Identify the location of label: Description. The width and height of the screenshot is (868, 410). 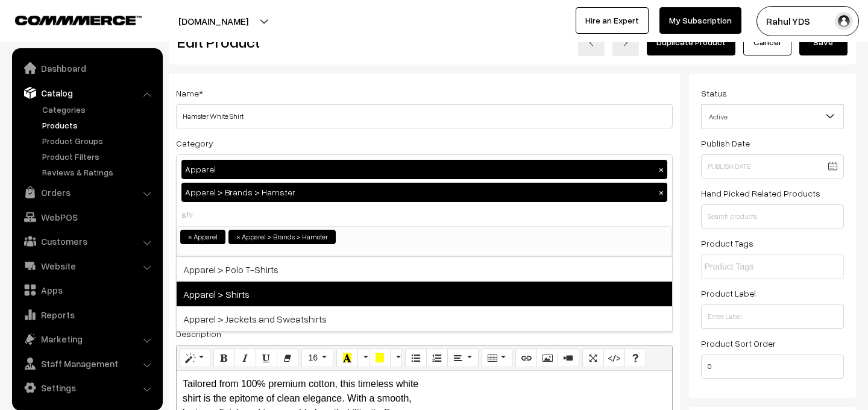
(198, 333).